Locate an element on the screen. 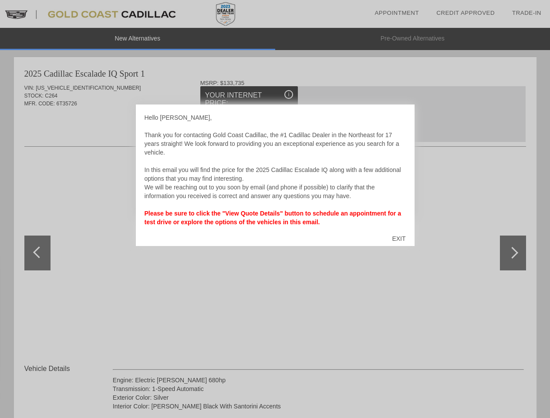 The height and width of the screenshot is (418, 550). a: Trade-In is located at coordinates (526, 13).